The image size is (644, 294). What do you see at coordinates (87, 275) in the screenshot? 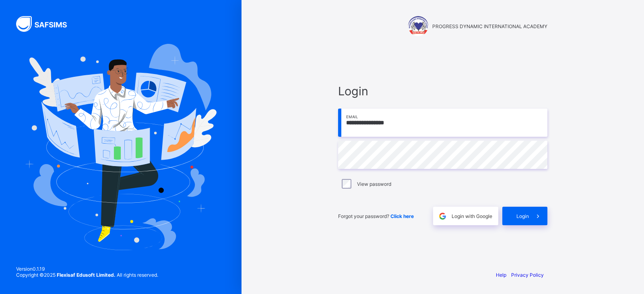
I see `span: Copyright © 2025 All rights reserved.` at bounding box center [87, 275].